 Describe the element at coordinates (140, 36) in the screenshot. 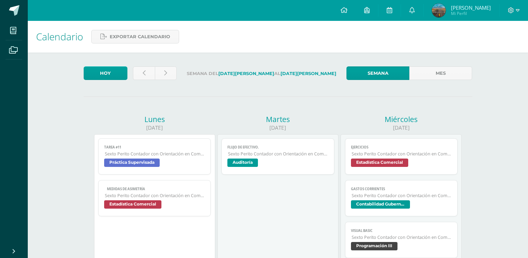

I see `span: Exportar calendario` at that location.